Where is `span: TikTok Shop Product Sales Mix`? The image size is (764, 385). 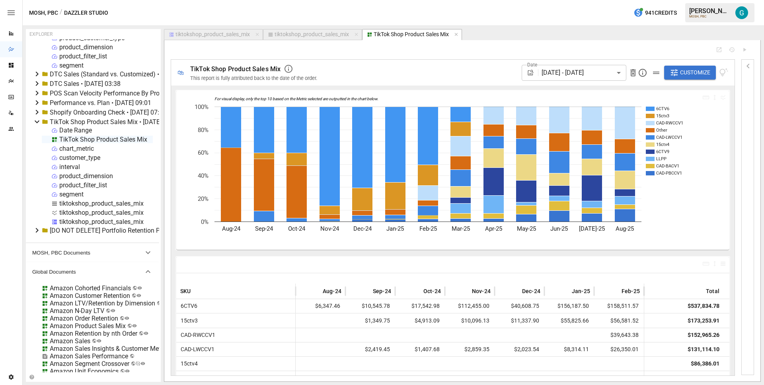
span: TikTok Shop Product Sales Mix is located at coordinates (235, 69).